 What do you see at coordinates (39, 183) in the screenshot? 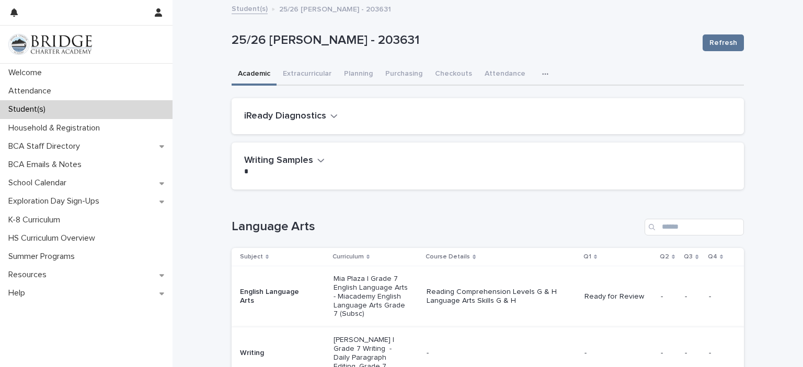
I see `p: School Calendar` at bounding box center [39, 183].